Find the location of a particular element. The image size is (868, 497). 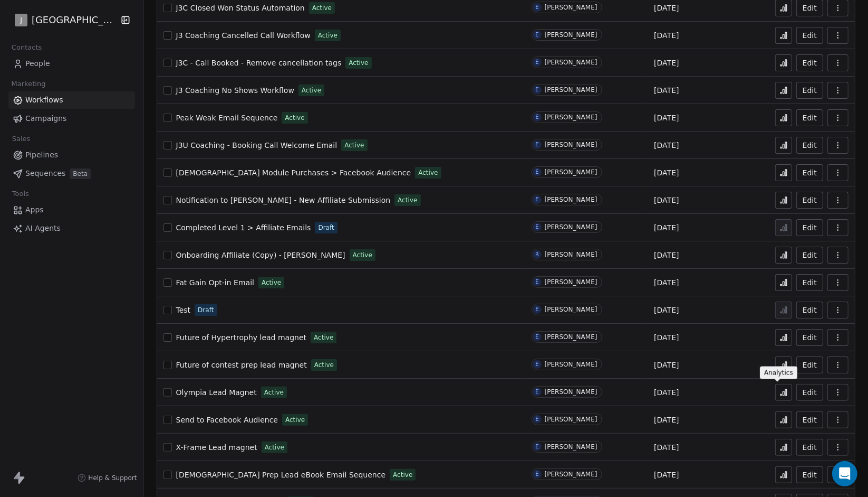

a: X-Frame Lead magnet is located at coordinates (217, 447).